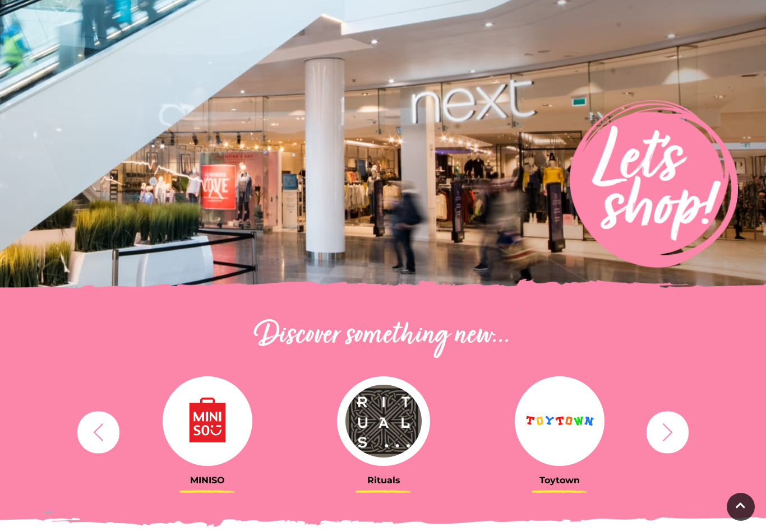  I want to click on a: Toytown, so click(559, 431).